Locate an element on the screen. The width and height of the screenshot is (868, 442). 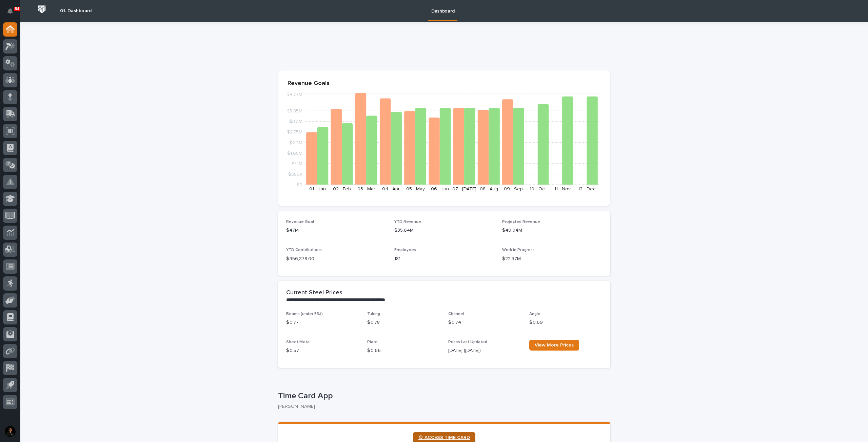
span: Angle is located at coordinates (535, 314).